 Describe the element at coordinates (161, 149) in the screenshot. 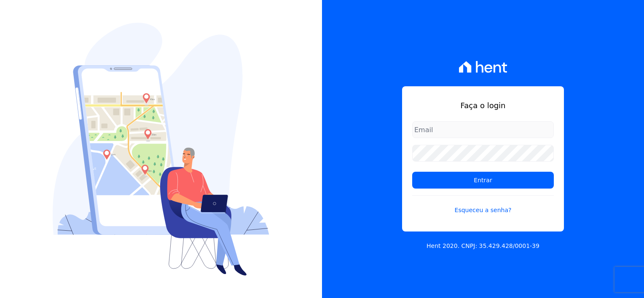

I see `img: Login` at that location.